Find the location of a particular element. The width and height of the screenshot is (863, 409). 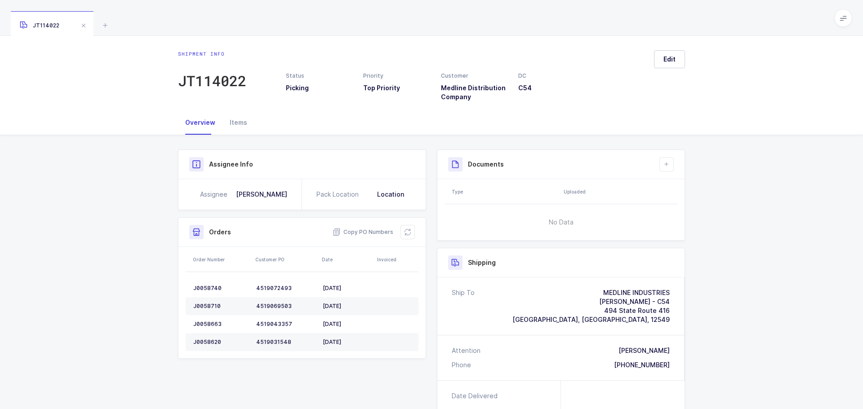

h3: Picking is located at coordinates (319, 88).